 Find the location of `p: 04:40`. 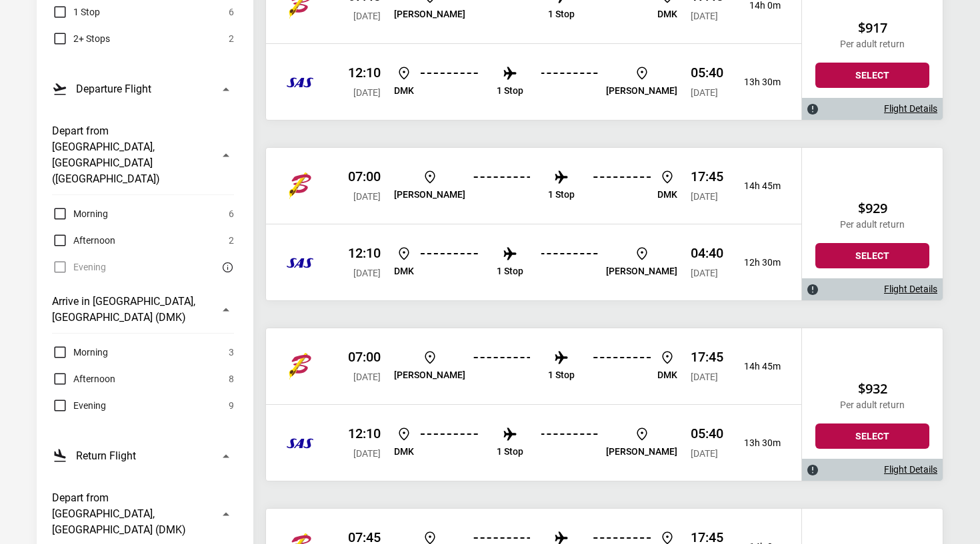

p: 04:40 is located at coordinates (706, 253).